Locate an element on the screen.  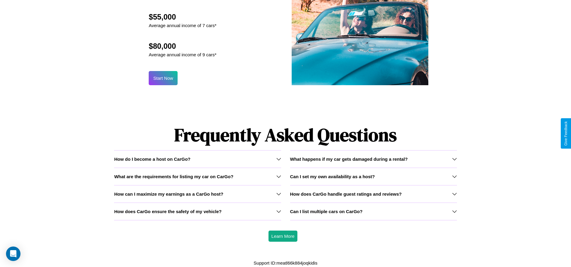
h1: Frequently Asked Questions is located at coordinates (286, 135).